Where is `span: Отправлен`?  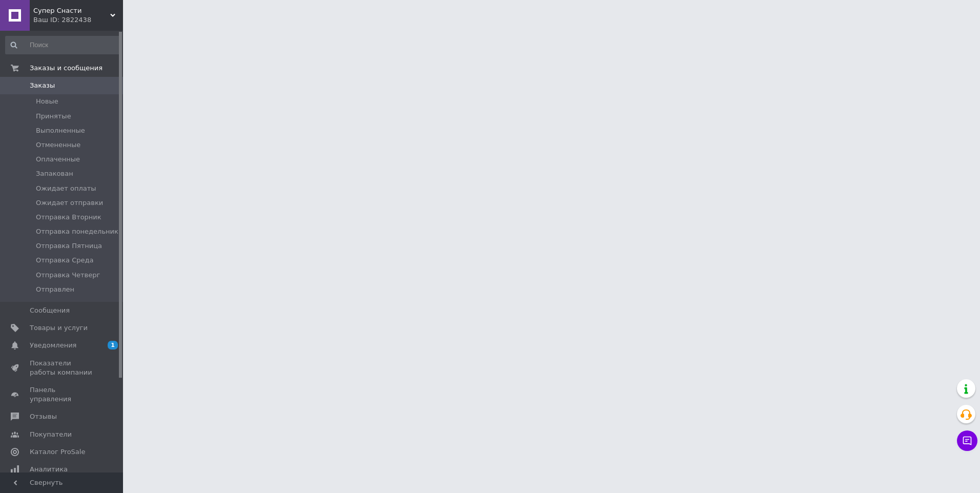
span: Отправлен is located at coordinates (55, 289).